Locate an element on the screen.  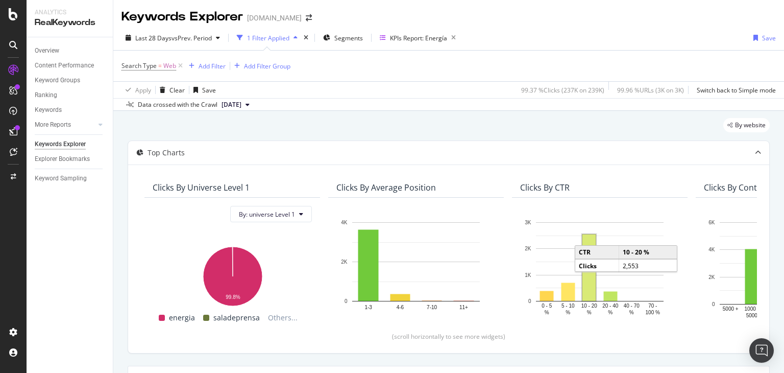
button: KPIs Report: Energía is located at coordinates (418, 38).